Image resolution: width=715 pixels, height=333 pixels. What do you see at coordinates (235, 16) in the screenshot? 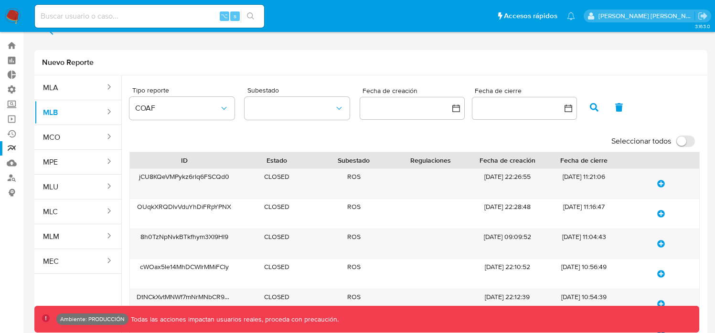
I see `span: s` at bounding box center [235, 16].